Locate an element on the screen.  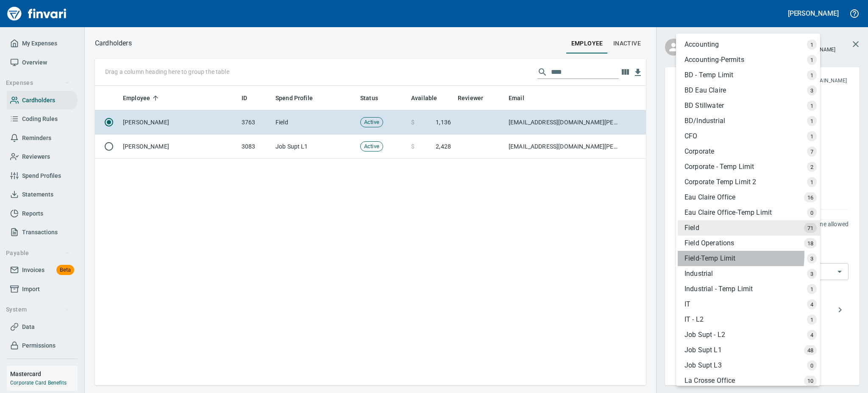
div: Corporate Temp Limit 2 is located at coordinates (749, 182).